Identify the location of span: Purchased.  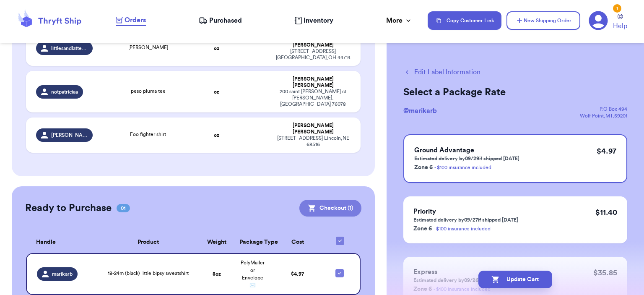
(226, 21).